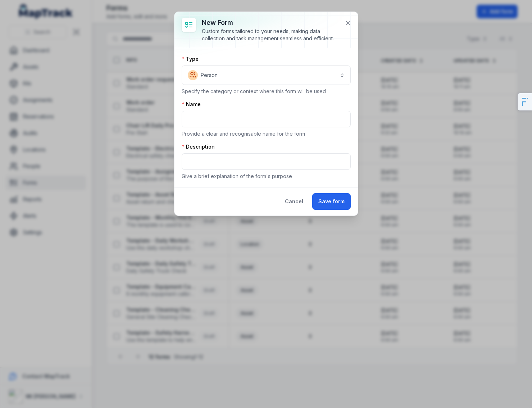 Image resolution: width=532 pixels, height=408 pixels. What do you see at coordinates (266, 134) in the screenshot?
I see `p: Provide a clear and recognisable name for the form` at bounding box center [266, 134].